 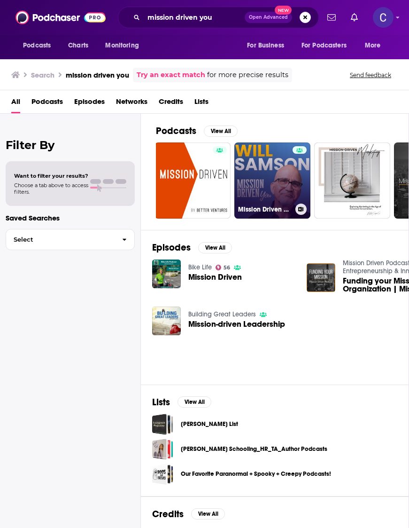 What do you see at coordinates (200, 267) in the screenshot?
I see `a: Bike Life` at bounding box center [200, 267].